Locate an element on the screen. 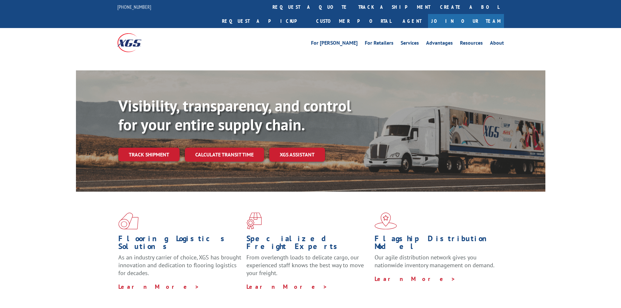 The width and height of the screenshot is (621, 308). a: Request a pickup is located at coordinates (264, 21).